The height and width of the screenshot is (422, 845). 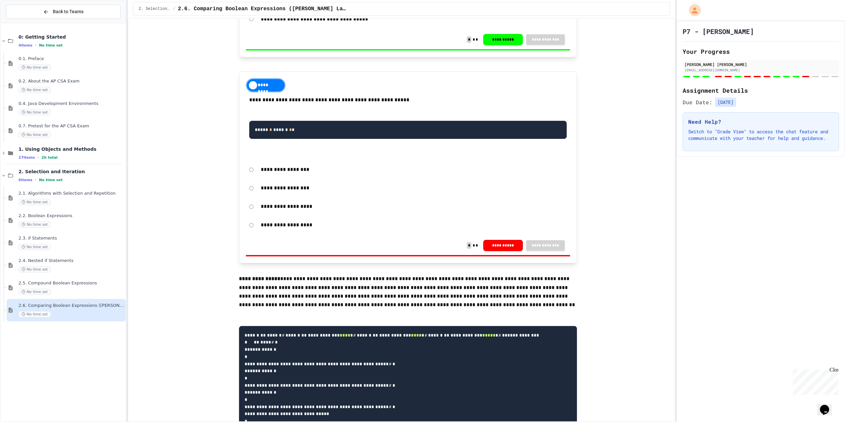 What do you see at coordinates (760, 135) in the screenshot?
I see `p: Switch to "Grade View" to access the chat feature and communicate with your teacher for help and ...` at bounding box center [760, 135].